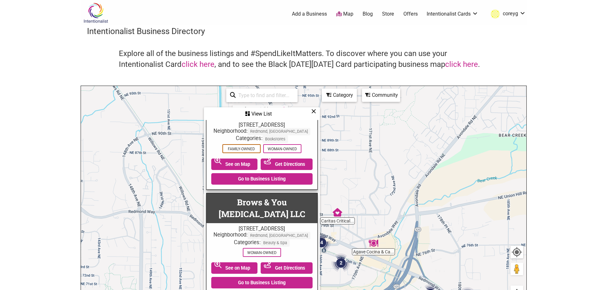 The height and width of the screenshot is (290, 607). What do you see at coordinates (339, 95) in the screenshot?
I see `div: Category` at bounding box center [339, 95].